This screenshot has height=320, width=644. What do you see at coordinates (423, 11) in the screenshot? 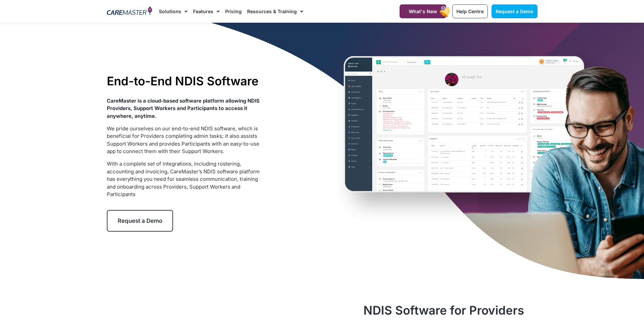
I see `a: What's New` at bounding box center [423, 11].